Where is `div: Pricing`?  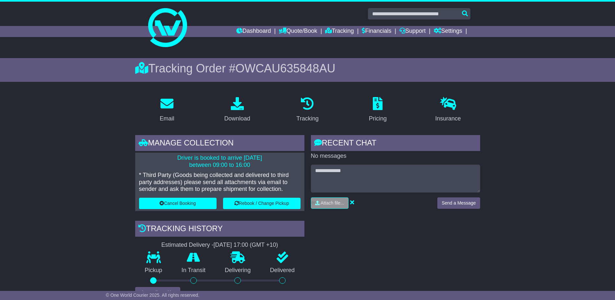
div: Pricing is located at coordinates (378, 118).